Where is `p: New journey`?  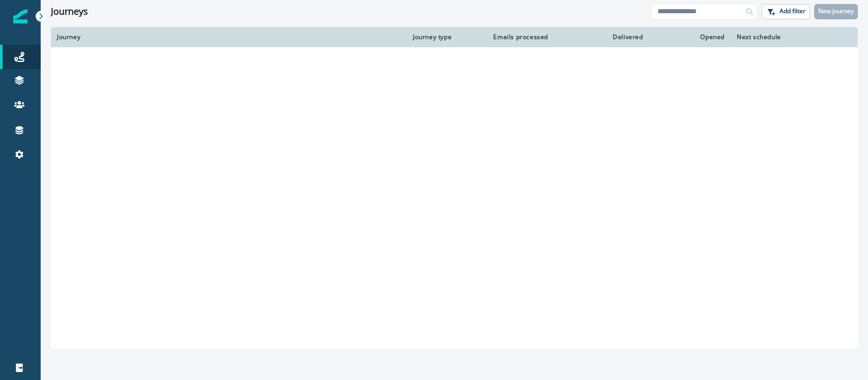
p: New journey is located at coordinates (836, 12).